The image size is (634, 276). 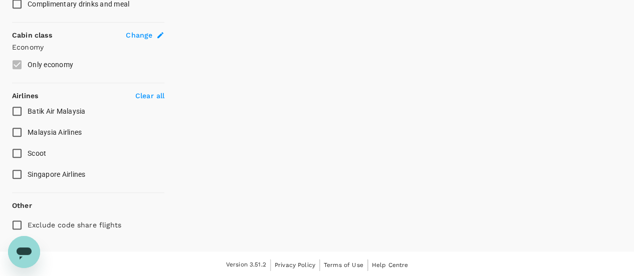 I want to click on p: Other, so click(x=22, y=205).